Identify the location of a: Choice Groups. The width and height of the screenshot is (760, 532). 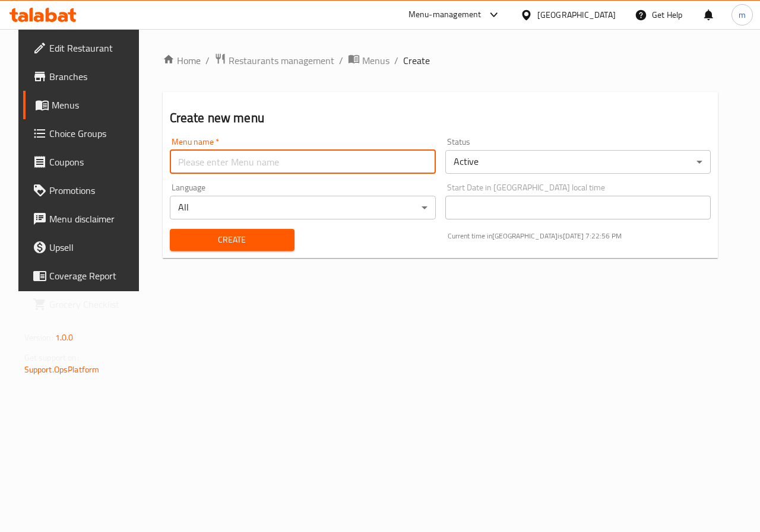
(84, 133).